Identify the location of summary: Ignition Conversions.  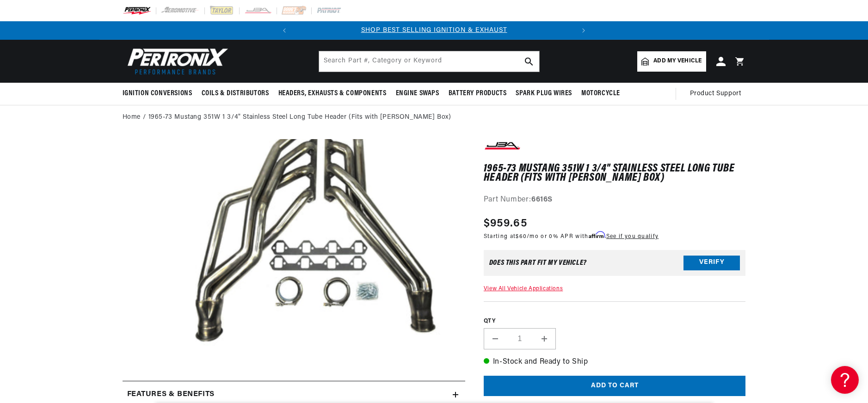
(160, 93).